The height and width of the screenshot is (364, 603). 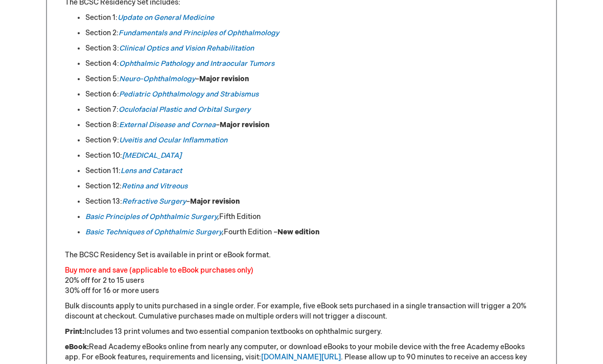 I want to click on a: Oculofacial Plastic and Orbital Surgery, so click(x=184, y=109).